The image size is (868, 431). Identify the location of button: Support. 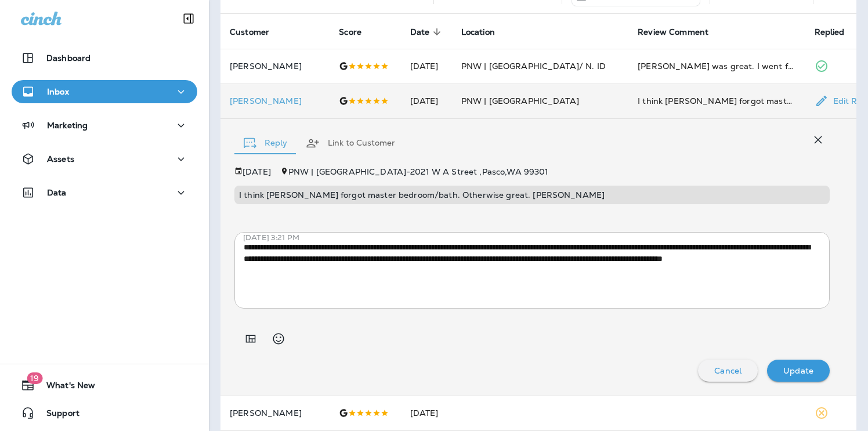
(105, 413).